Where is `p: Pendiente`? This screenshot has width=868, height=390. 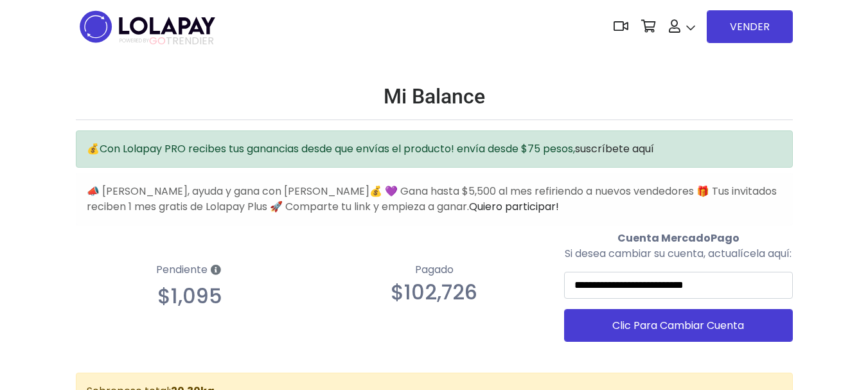 p: Pendiente is located at coordinates (191, 270).